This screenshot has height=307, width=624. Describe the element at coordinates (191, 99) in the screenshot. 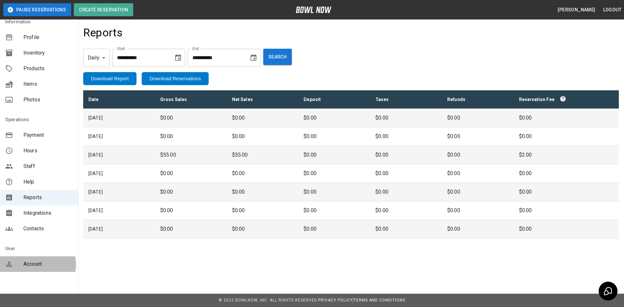

I see `th: Gross Sales` at that location.